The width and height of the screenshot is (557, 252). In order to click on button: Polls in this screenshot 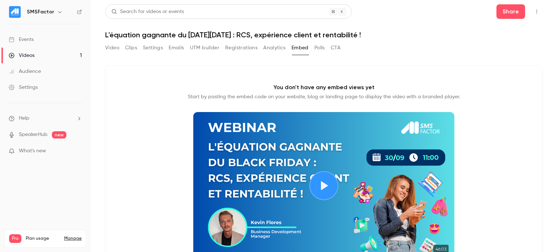, I will do `click(319, 48)`.